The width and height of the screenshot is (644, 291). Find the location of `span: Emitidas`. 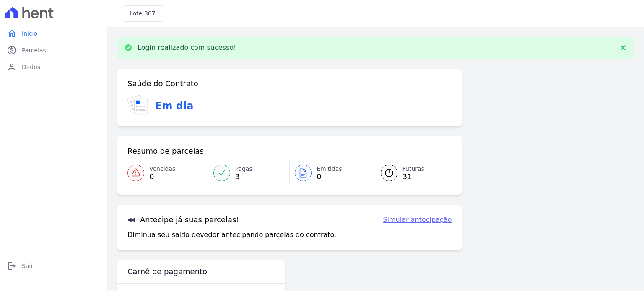

span: Emitidas is located at coordinates (329, 169).